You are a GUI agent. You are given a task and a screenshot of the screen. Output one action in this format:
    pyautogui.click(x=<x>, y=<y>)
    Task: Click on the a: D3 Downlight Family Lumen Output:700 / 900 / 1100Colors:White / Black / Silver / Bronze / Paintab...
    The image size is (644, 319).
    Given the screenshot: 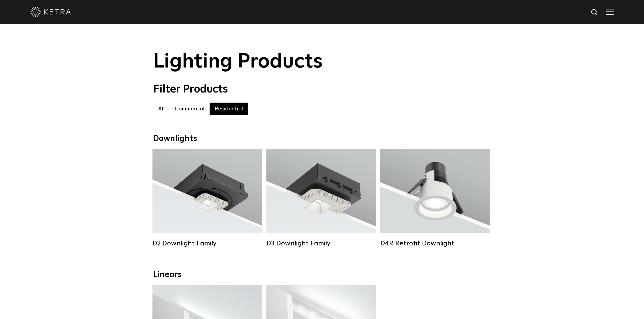 What is the action you would take?
    pyautogui.click(x=321, y=198)
    